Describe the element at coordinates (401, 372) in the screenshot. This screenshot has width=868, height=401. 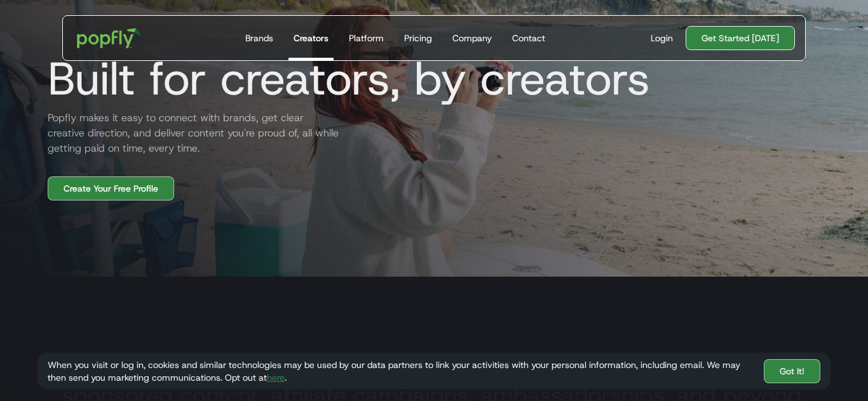
I see `div: When you visit or log in, cookies and similar technologies may be used by our data partners to li...` at that location.